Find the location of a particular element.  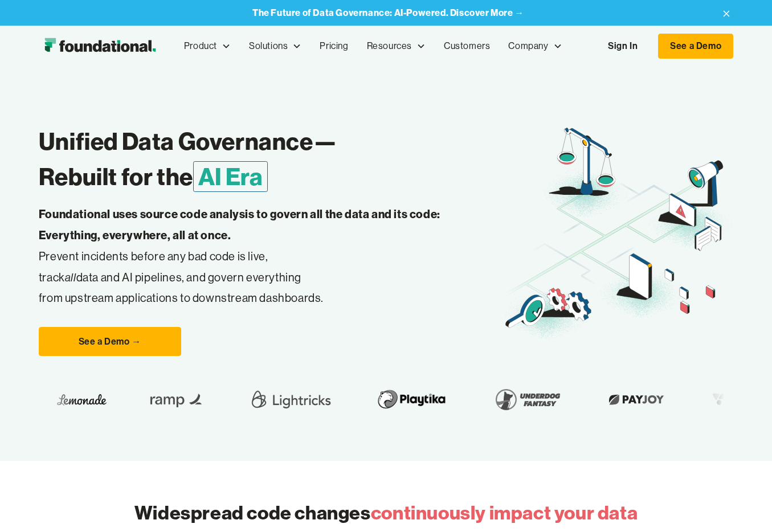

img: Payjoy is located at coordinates (635, 399).